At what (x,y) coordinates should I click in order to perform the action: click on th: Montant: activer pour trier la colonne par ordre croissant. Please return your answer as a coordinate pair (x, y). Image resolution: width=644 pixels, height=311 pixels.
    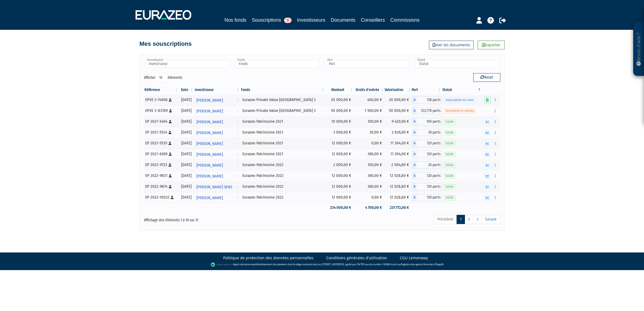
    Looking at the image, I should click on (339, 90).